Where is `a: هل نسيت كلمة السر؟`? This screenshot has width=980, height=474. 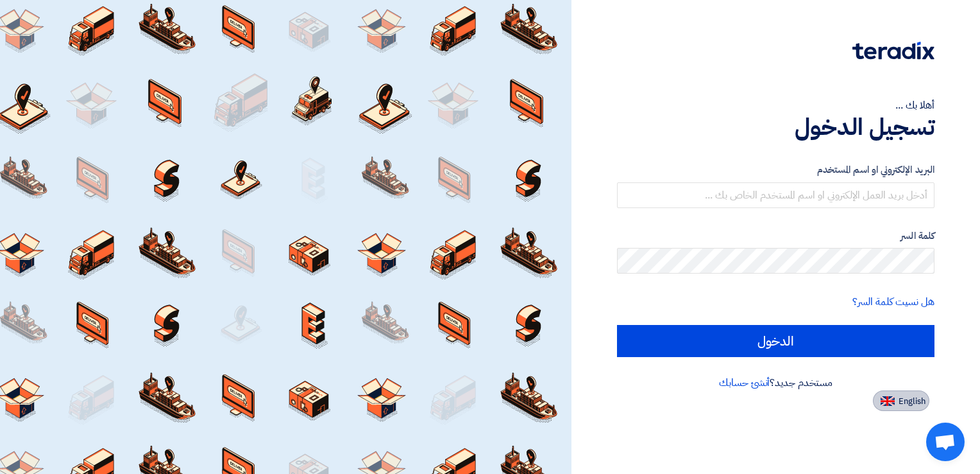 a: هل نسيت كلمة السر؟ is located at coordinates (894, 302).